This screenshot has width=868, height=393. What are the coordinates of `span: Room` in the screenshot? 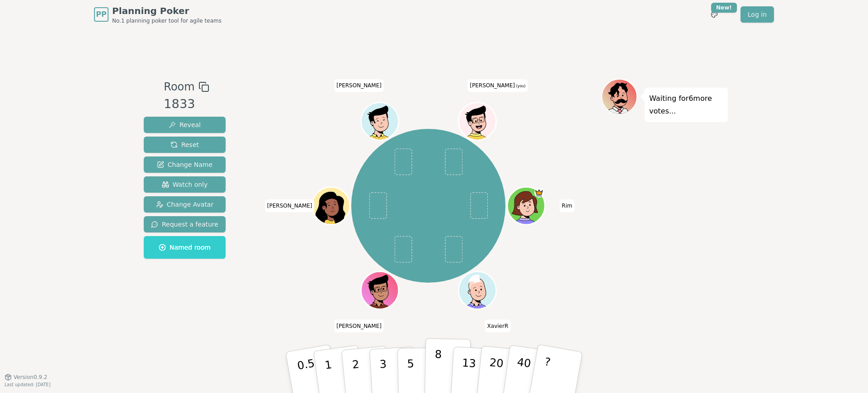 It's located at (179, 86).